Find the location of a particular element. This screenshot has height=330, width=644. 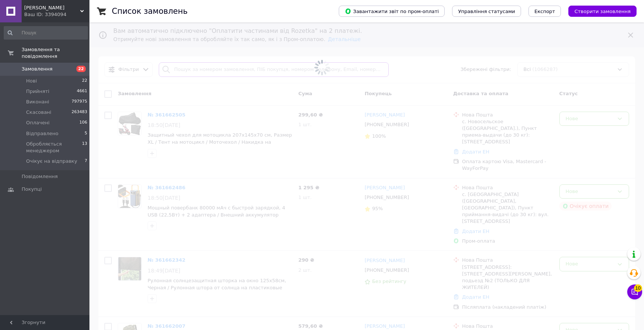

button: Завантажити звіт по пром-оплаті is located at coordinates (391, 11).